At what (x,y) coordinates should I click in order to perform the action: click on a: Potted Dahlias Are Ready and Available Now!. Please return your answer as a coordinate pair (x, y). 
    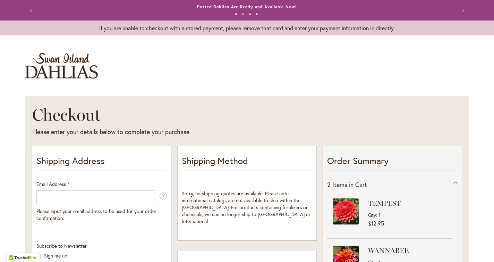
    Looking at the image, I should click on (247, 7).